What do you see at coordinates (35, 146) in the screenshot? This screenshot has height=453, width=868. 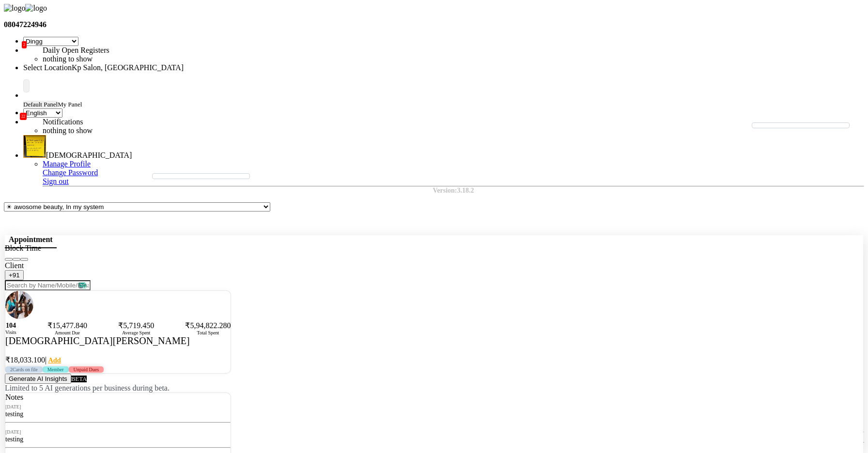 I see `img: Shivam` at bounding box center [35, 146].